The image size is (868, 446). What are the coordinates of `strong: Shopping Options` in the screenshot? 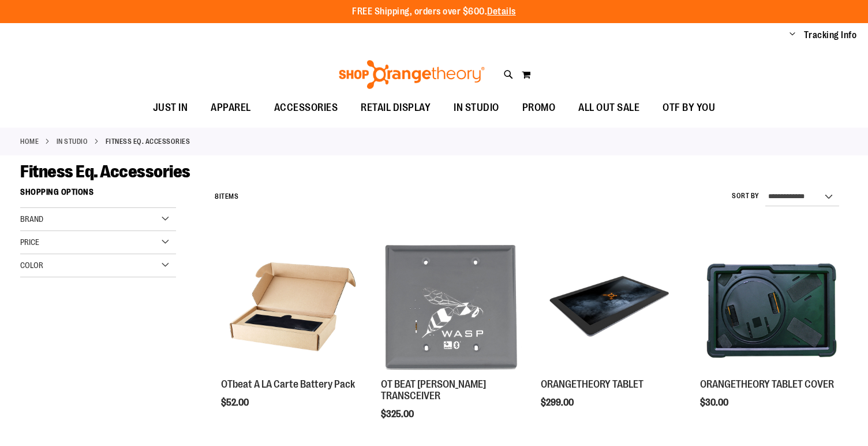 It's located at (98, 195).